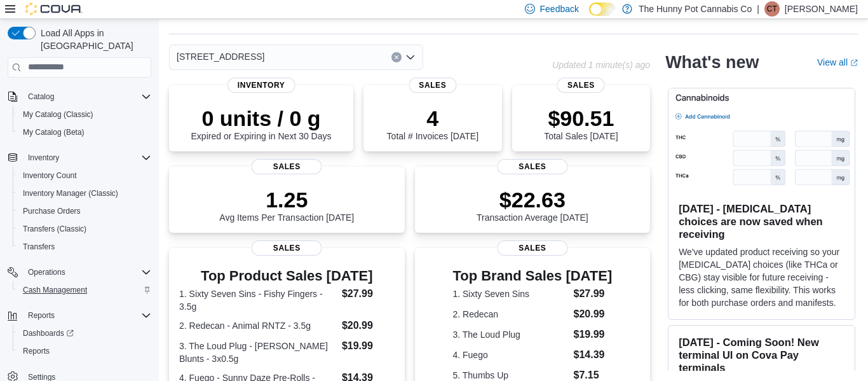 The image size is (868, 381). What do you see at coordinates (55, 290) in the screenshot?
I see `a: Cash Management` at bounding box center [55, 290].